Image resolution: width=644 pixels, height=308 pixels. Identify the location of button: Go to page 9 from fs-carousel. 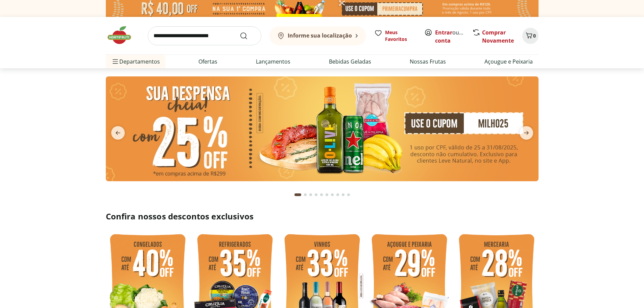
(343, 195).